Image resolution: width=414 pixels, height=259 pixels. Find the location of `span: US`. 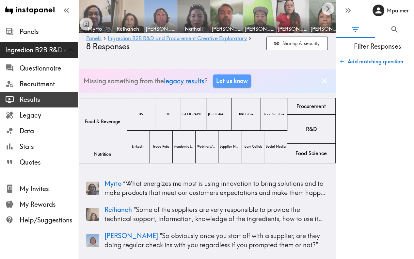

span: US is located at coordinates (141, 114).